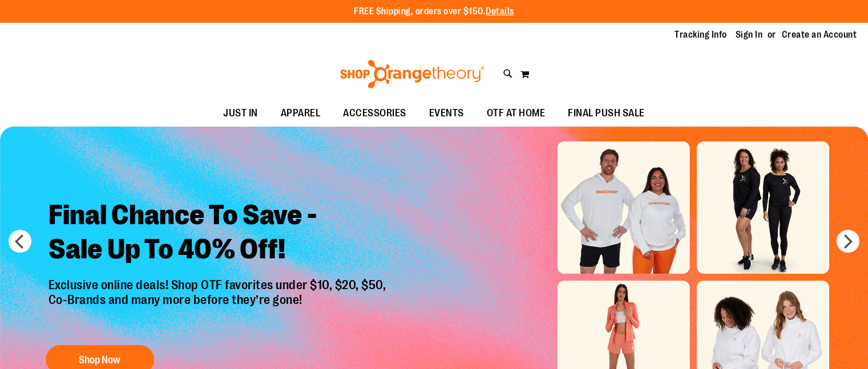  Describe the element at coordinates (848, 241) in the screenshot. I see `button: next` at that location.